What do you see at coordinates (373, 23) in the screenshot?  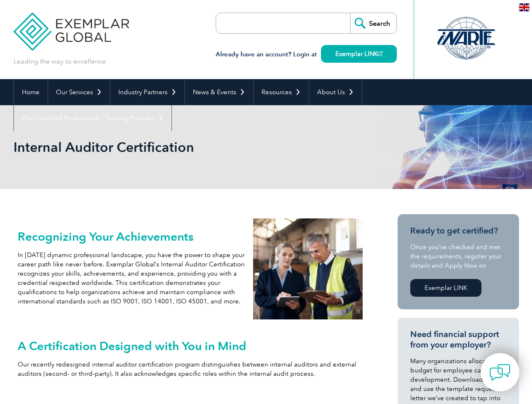 I see `input: Search` at bounding box center [373, 23].